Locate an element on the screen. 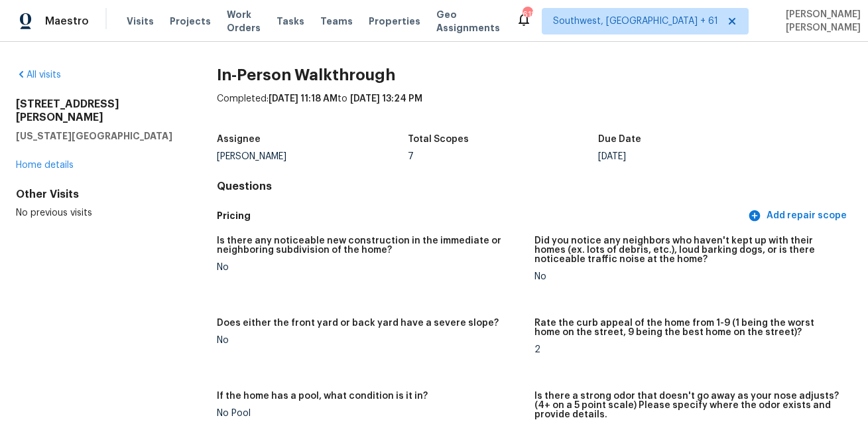  h5: Does either the front yard or back yard have a severe slope? is located at coordinates (357, 323).